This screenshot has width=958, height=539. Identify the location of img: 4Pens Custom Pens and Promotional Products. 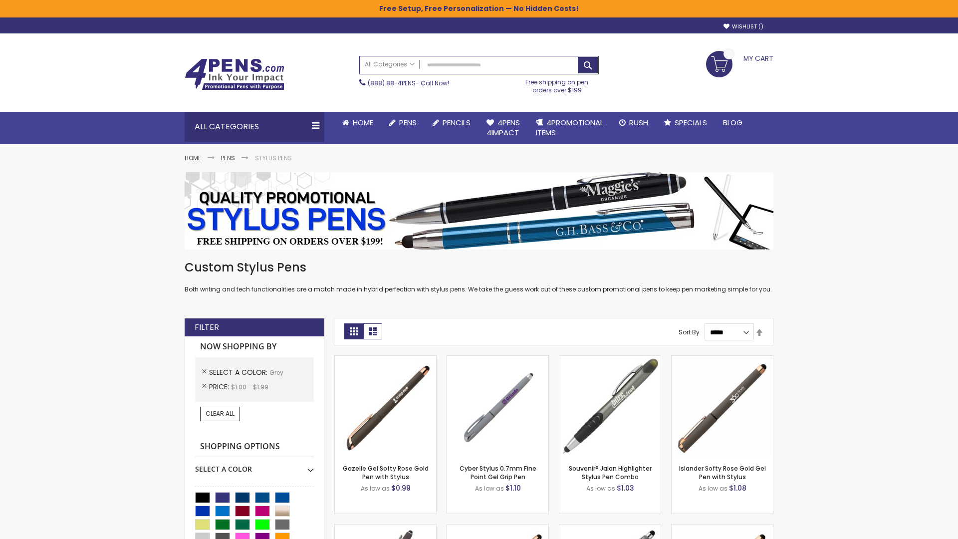
(235, 74).